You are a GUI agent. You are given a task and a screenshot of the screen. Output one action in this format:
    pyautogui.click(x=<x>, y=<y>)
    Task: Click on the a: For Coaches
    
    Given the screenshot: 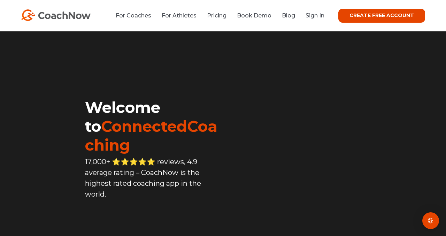 What is the action you would take?
    pyautogui.click(x=133, y=15)
    